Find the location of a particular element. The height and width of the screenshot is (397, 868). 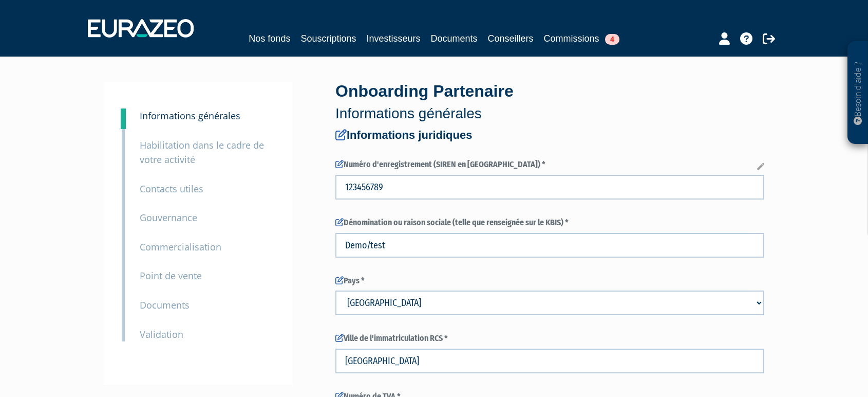

label: Pays * is located at coordinates (550, 281).